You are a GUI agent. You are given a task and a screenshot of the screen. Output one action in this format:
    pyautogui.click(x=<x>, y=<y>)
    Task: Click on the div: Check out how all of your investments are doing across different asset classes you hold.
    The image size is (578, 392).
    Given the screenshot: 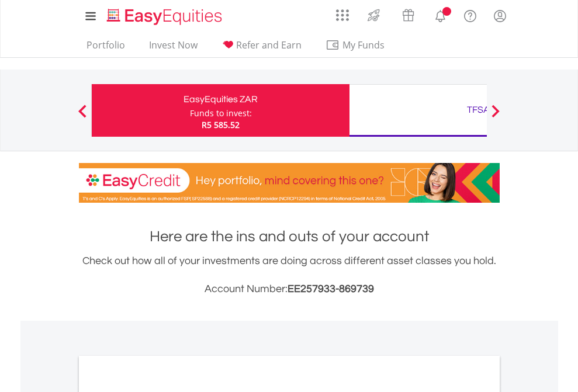 What is the action you would take?
    pyautogui.click(x=289, y=275)
    